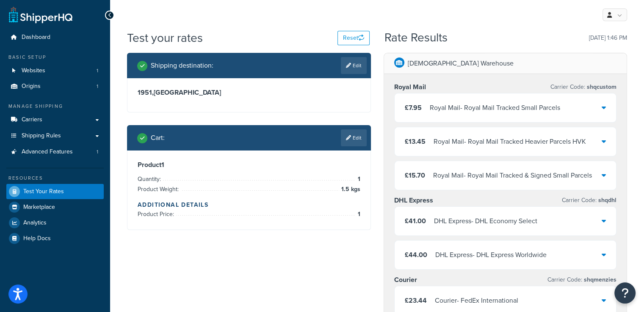  I want to click on div: DHL Express - DHL Economy Select, so click(486, 221).